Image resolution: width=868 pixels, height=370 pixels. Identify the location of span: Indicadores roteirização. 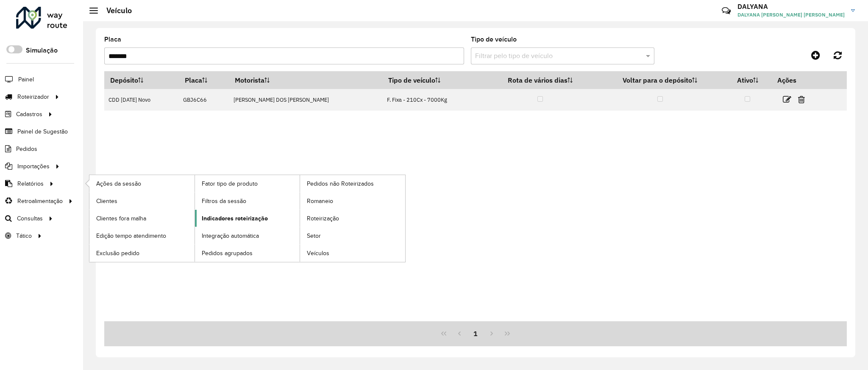
(235, 218).